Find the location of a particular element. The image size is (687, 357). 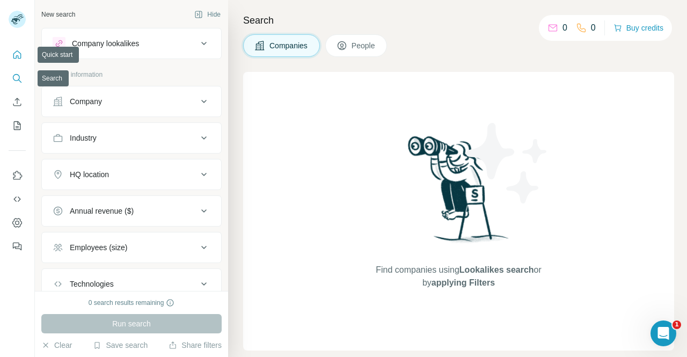

div: 0 search results remaining is located at coordinates (132, 303).